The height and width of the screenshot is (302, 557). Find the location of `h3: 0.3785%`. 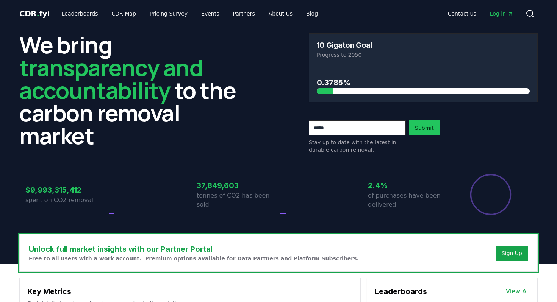

h3: 0.3785% is located at coordinates (423, 83).